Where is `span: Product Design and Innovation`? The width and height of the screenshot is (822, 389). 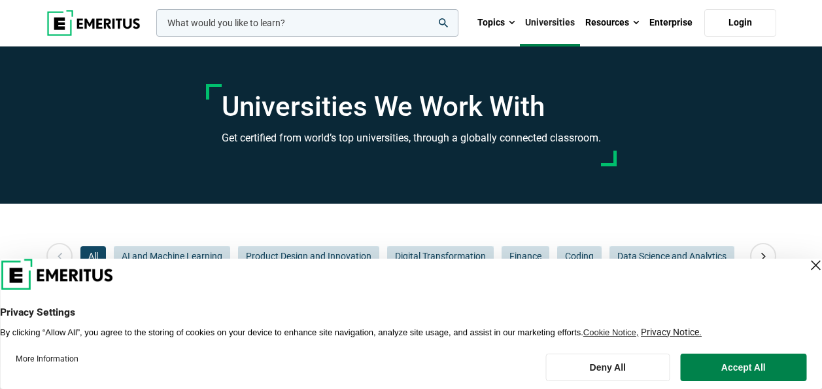
span: Product Design and Innovation is located at coordinates (309, 256).